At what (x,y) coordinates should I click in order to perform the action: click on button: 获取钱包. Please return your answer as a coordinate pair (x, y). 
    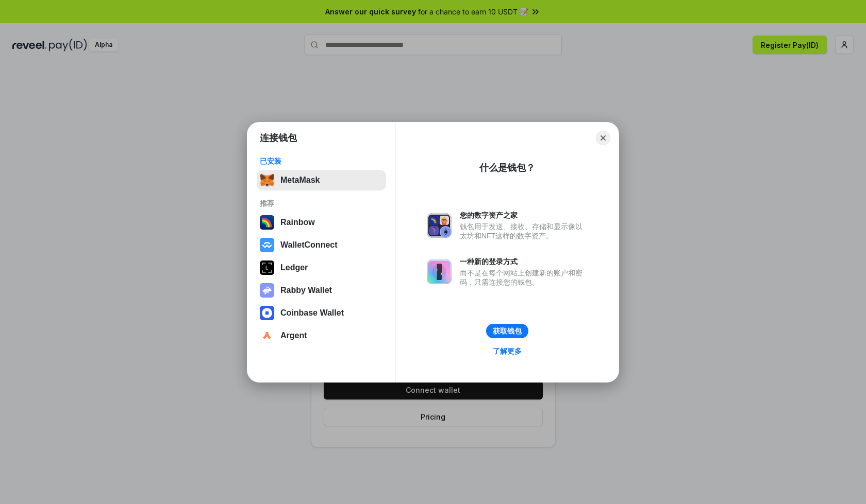
    Looking at the image, I should click on (507, 331).